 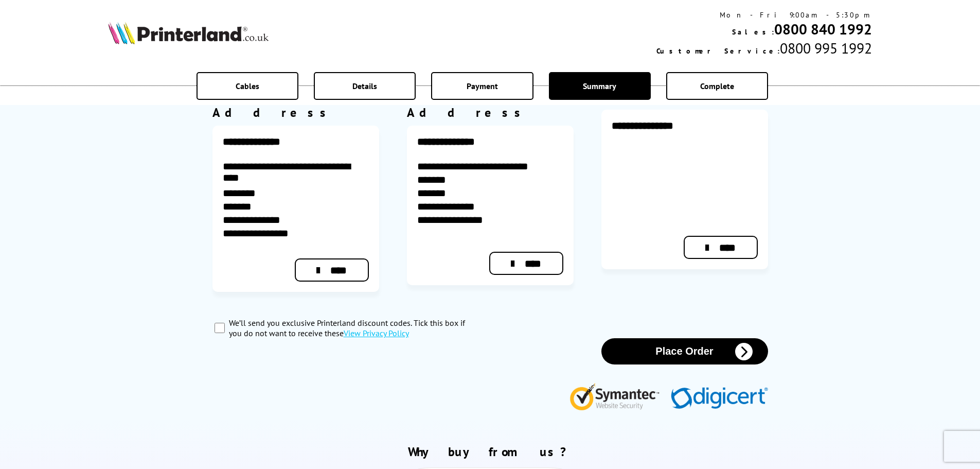 I want to click on button: Place Order, so click(x=685, y=351).